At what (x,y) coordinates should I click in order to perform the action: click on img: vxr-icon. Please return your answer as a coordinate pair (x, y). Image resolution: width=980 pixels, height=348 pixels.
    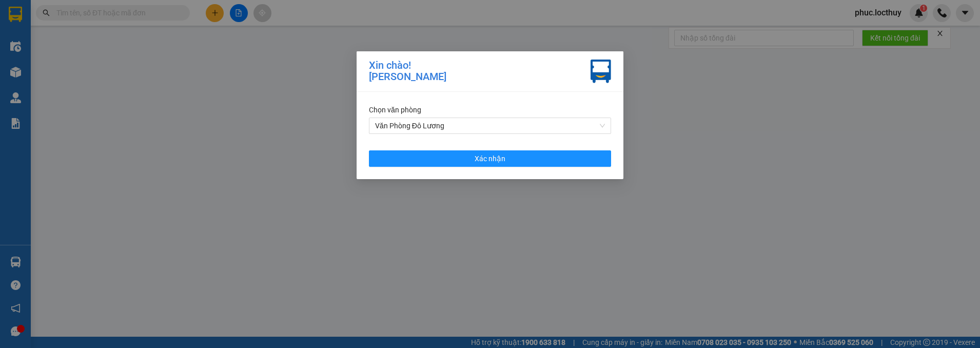
    Looking at the image, I should click on (600, 71).